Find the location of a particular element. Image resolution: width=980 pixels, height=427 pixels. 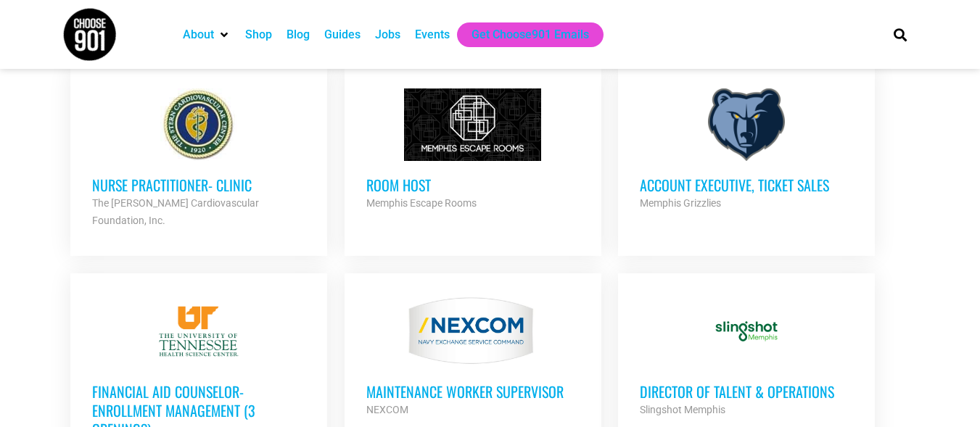

h3: MAINTENANCE WORKER SUPERVISOR is located at coordinates (473, 392).